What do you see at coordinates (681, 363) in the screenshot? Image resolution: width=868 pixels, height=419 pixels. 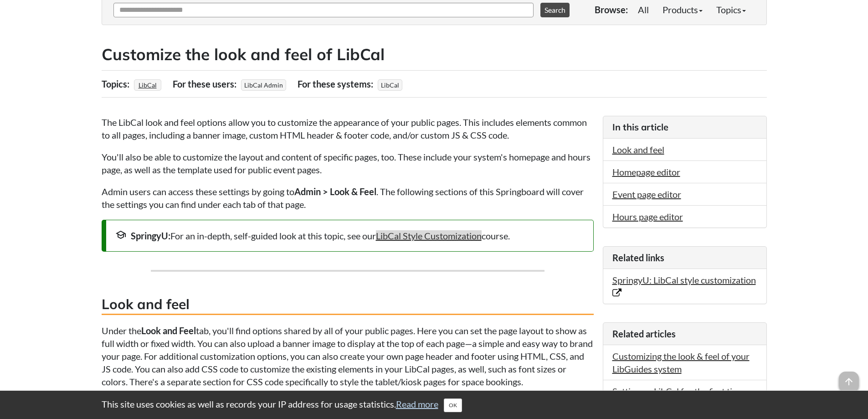 I see `a: Customizing the look & feel of your LibGuides system` at bounding box center [681, 363].